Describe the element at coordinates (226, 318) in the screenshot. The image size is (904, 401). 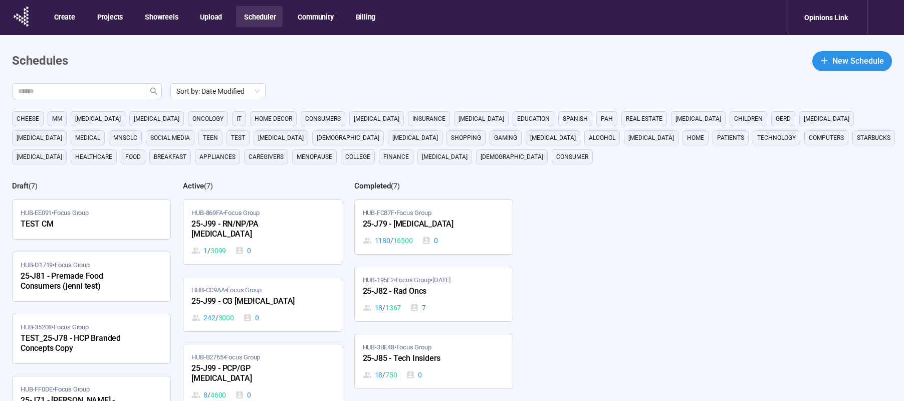
I see `span: 3000` at that location.